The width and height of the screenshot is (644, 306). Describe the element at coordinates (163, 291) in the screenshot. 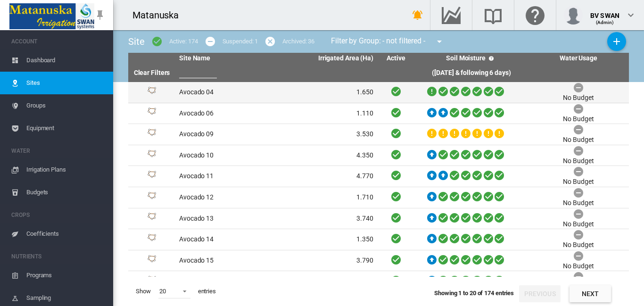

I see `div: 20` at that location.